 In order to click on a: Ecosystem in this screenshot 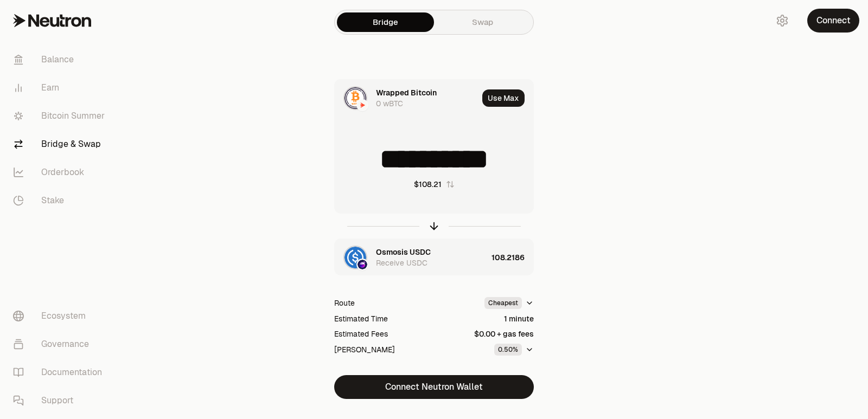, I will do `click(61, 316)`.